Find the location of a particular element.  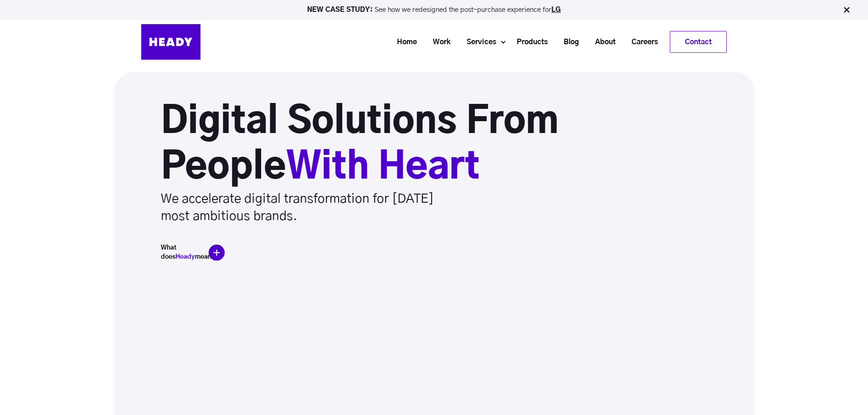

strong: NEW CASE STUDY: is located at coordinates (341, 9).